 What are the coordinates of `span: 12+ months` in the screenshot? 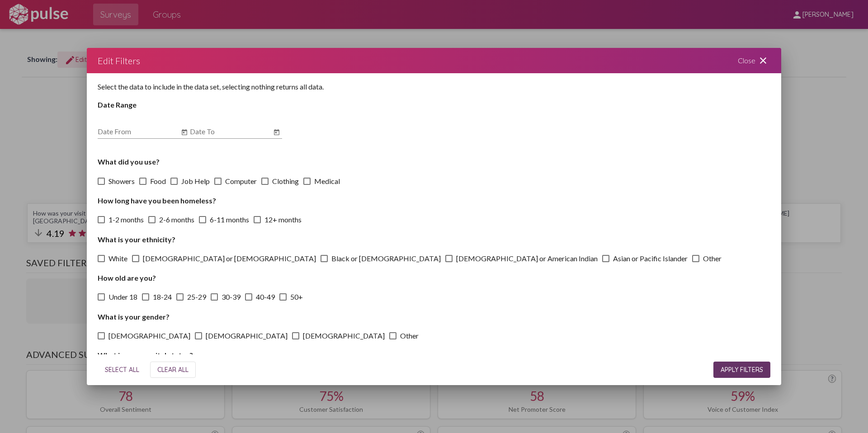 It's located at (283, 220).